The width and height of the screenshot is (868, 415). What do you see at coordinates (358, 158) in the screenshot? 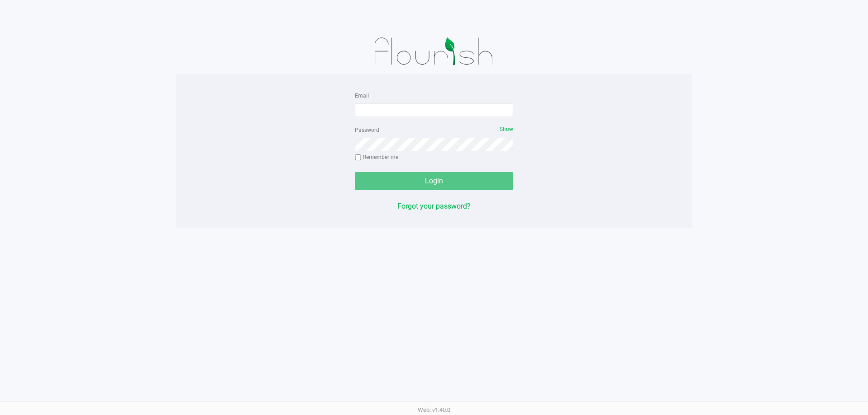
I see `input: Remember me` at bounding box center [358, 158].